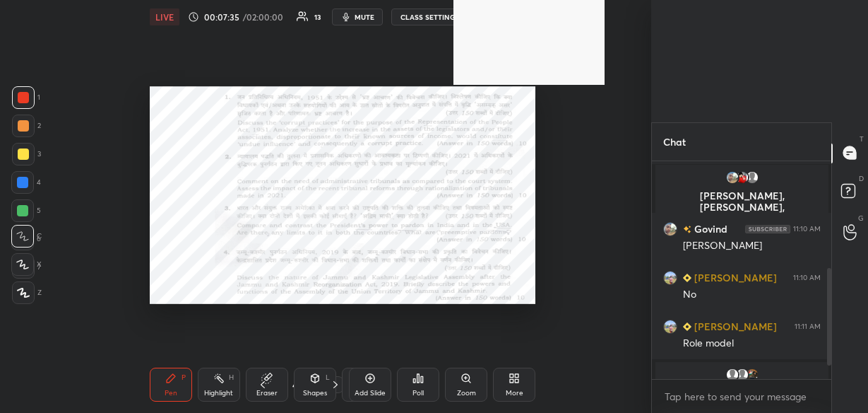  Describe the element at coordinates (514, 393) in the screenshot. I see `div: More` at that location.